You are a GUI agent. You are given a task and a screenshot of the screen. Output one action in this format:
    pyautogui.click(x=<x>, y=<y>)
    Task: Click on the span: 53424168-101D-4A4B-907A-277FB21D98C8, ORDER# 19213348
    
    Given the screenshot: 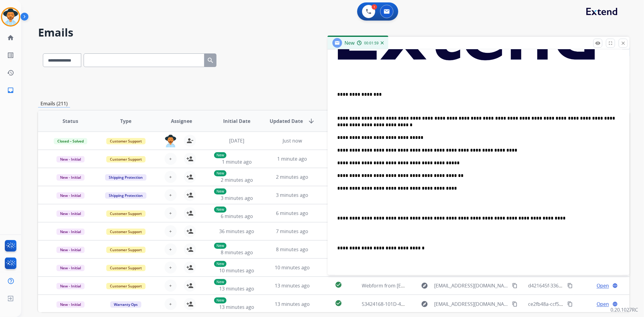 What is the action you would take?
    pyautogui.click(x=432, y=304)
    